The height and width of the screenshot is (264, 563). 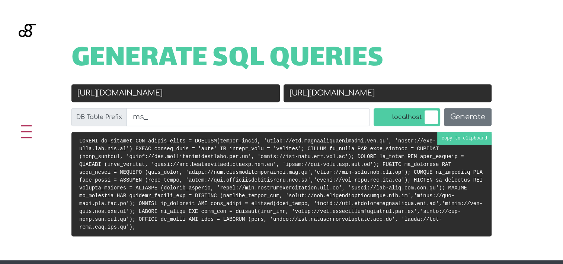 I want to click on label: DB Table Prefix, so click(x=99, y=117).